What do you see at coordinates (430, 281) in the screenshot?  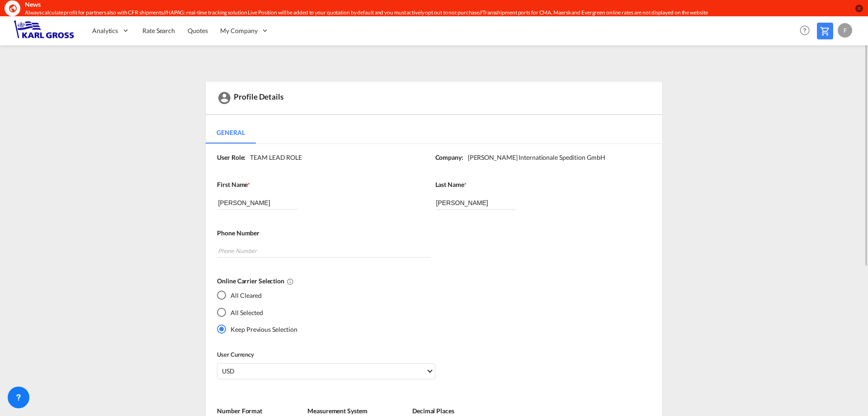 I see `label: Online Carrier Selection` at bounding box center [430, 281].